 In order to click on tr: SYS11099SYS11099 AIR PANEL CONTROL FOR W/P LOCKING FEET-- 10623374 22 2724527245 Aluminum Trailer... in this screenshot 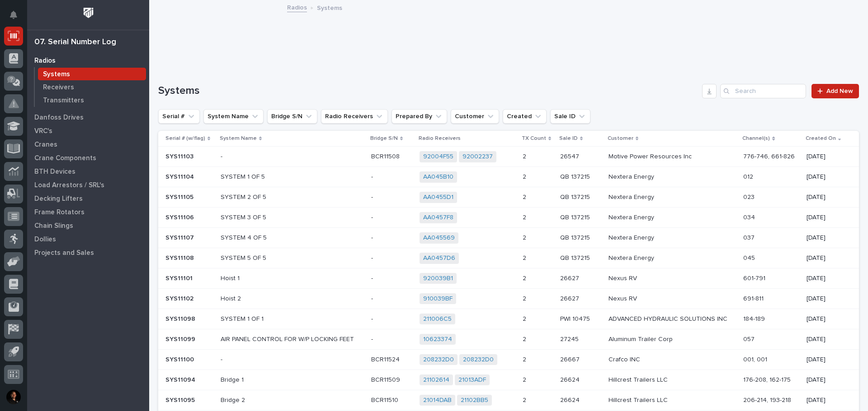, I will do `click(509, 340)`.